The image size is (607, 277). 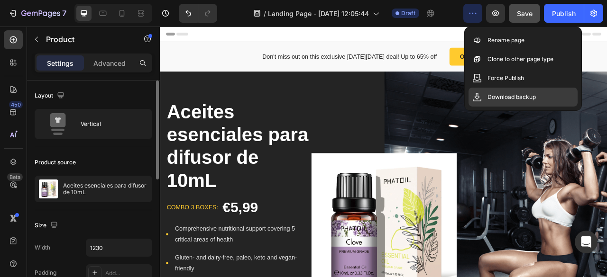 I want to click on div: Width, so click(x=42, y=248).